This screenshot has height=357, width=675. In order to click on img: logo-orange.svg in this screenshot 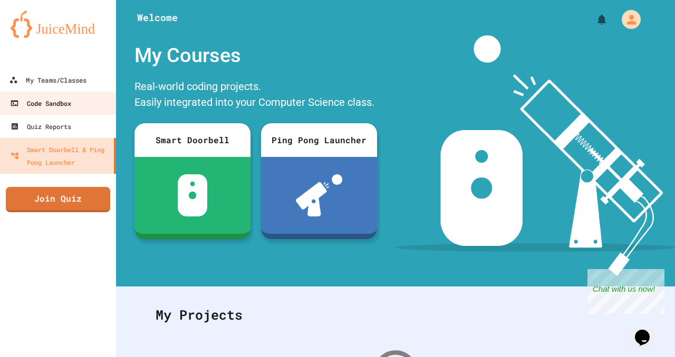, I will do `click(58, 24)`.